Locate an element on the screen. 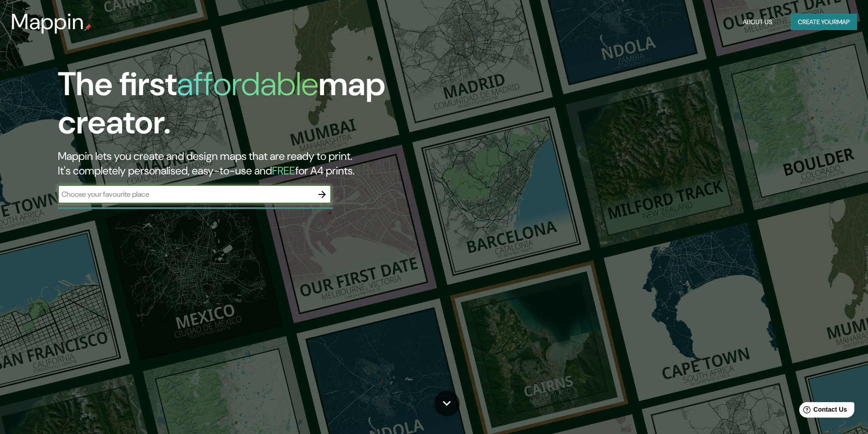 Image resolution: width=868 pixels, height=434 pixels. span: Contact Us is located at coordinates (44, 11).